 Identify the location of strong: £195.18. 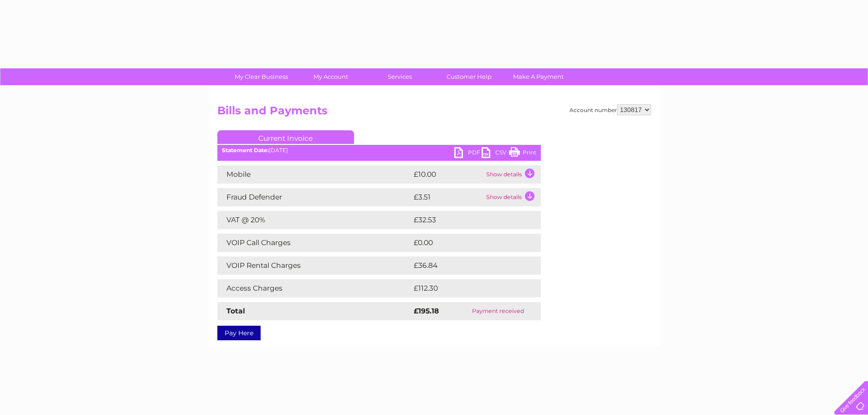
(426, 311).